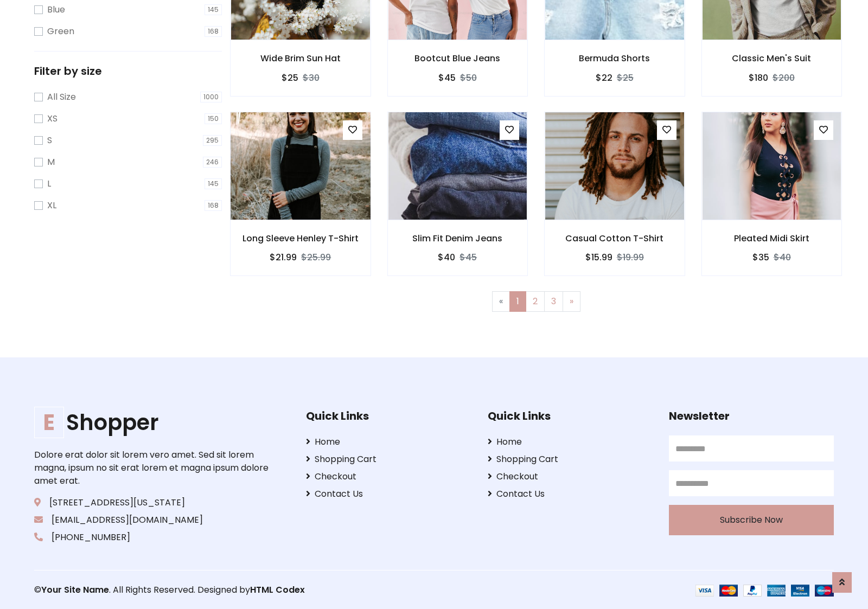 The height and width of the screenshot is (609, 868). I want to click on label: Green, so click(61, 31).